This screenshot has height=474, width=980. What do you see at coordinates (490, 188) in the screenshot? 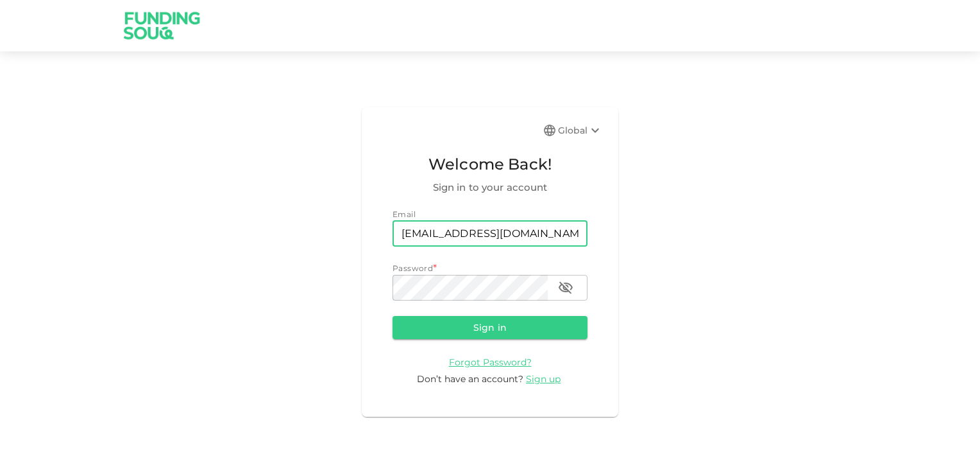
I see `span: Sign in to your account` at bounding box center [490, 188].